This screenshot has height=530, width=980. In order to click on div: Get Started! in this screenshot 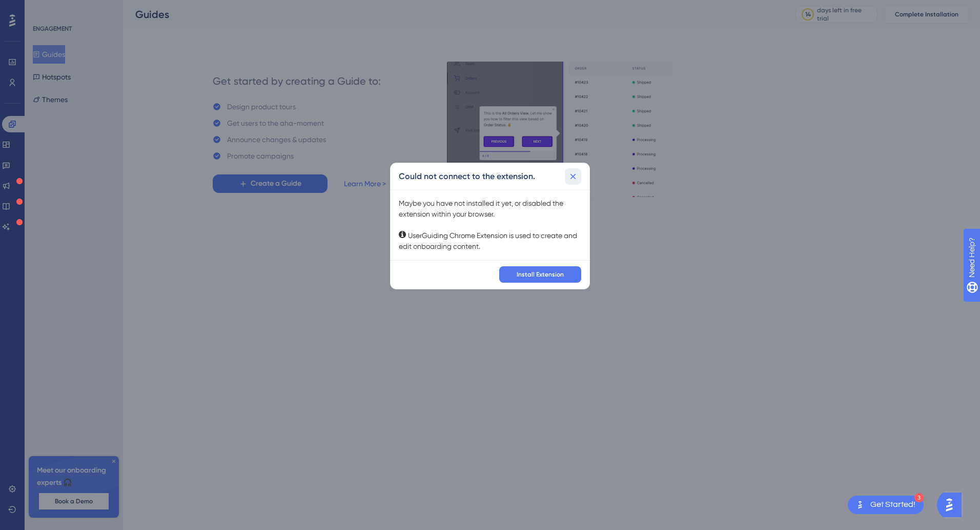, I will do `click(893, 504)`.